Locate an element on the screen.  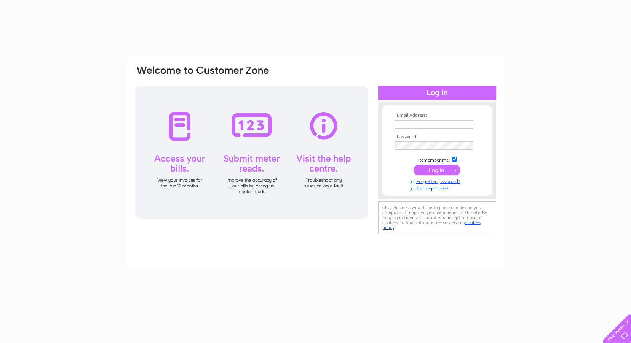
th: Email Address: is located at coordinates (437, 116).